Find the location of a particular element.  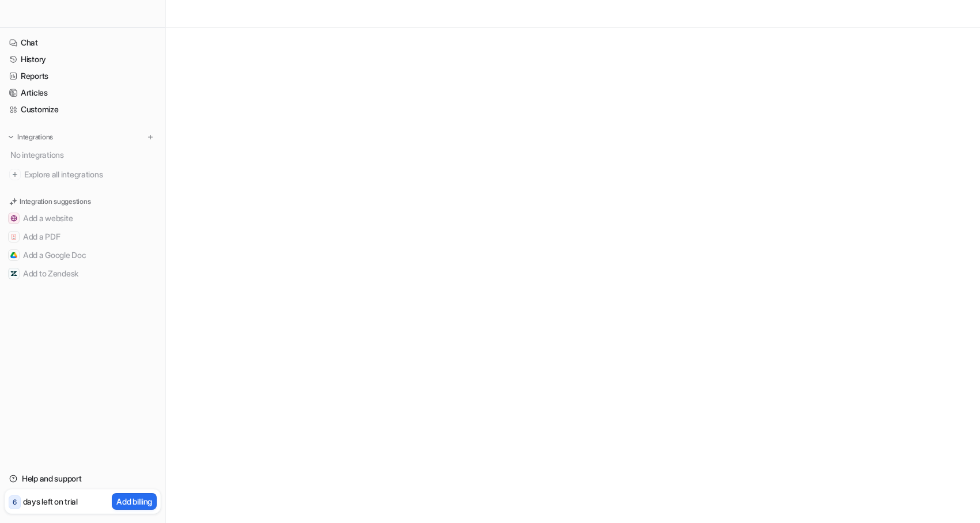

div: No integrations is located at coordinates (83, 154).